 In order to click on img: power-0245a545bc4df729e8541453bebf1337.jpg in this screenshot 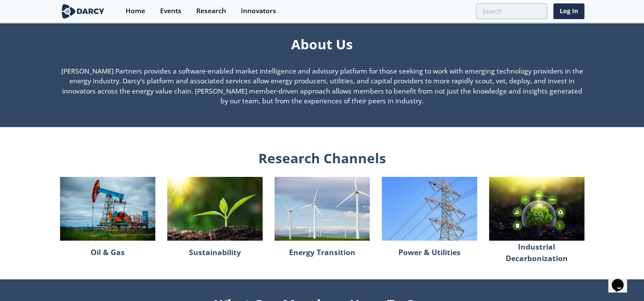, I will do `click(429, 208)`.